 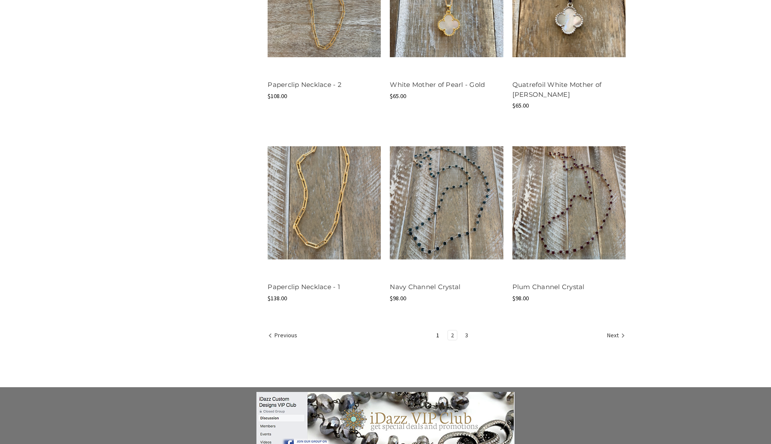 What do you see at coordinates (305, 84) in the screenshot?
I see `a: Paperclip Necklace - 2` at bounding box center [305, 84].